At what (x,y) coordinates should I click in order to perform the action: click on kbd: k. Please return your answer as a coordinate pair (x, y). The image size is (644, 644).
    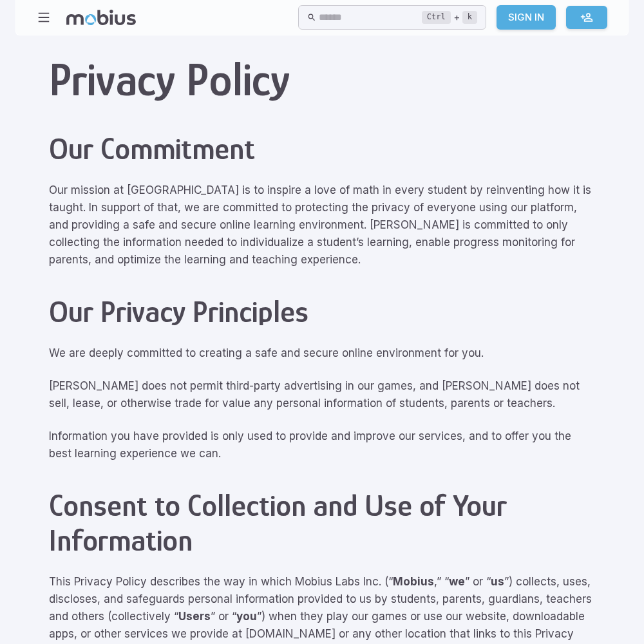
    Looking at the image, I should click on (470, 18).